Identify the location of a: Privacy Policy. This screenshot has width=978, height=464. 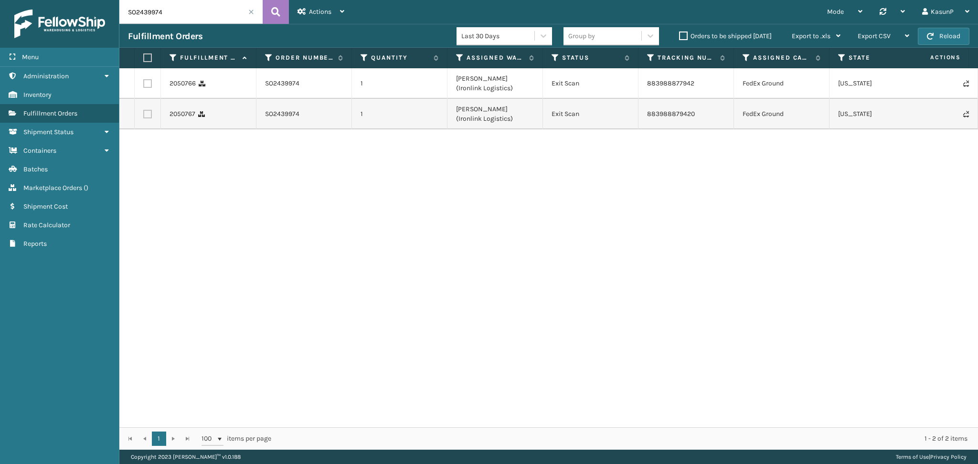
(948, 457).